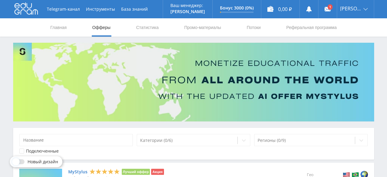  I want to click on div: 5 Stars, so click(105, 172).